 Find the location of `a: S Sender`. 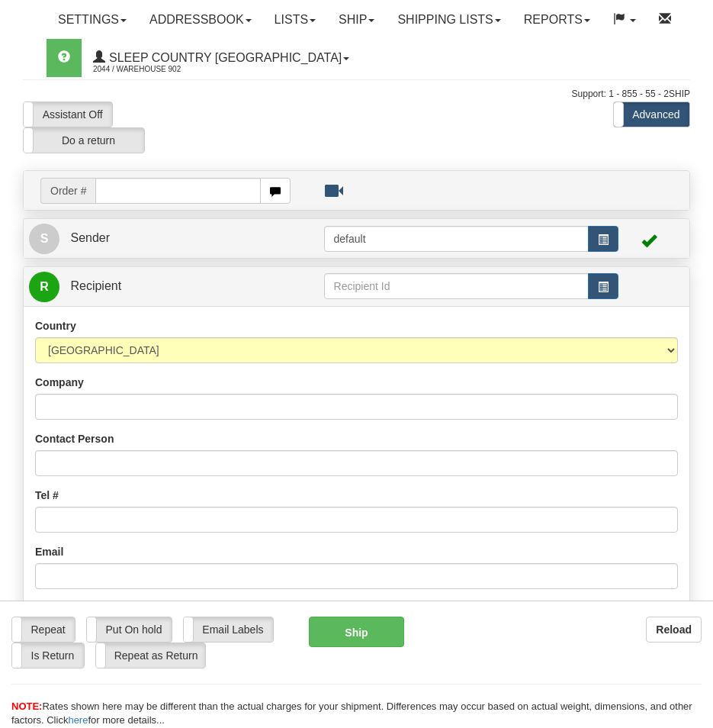

a: S Sender is located at coordinates (176, 238).